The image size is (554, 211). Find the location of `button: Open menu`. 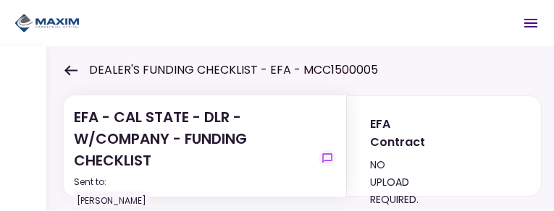

button: Open menu is located at coordinates (531, 23).